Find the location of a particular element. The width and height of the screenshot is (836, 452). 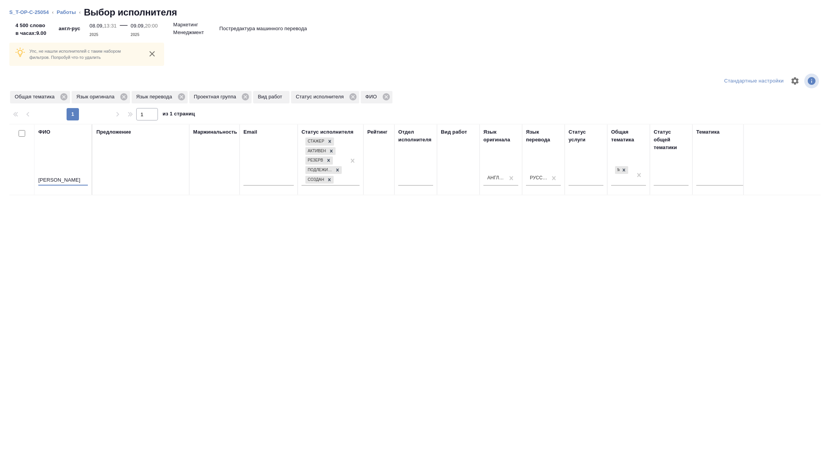

button: close is located at coordinates (152, 54).